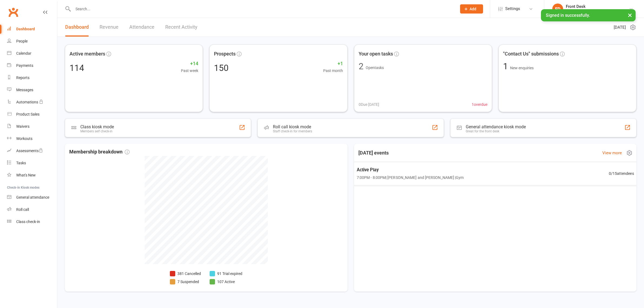 The image size is (644, 308). Describe the element at coordinates (32, 90) in the screenshot. I see `a: Messages` at that location.